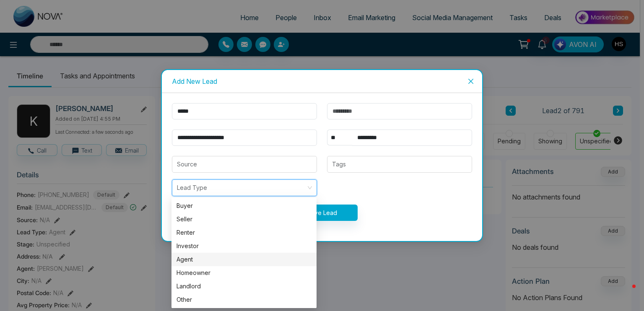  What do you see at coordinates (471, 81) in the screenshot?
I see `button: Close` at bounding box center [471, 81].